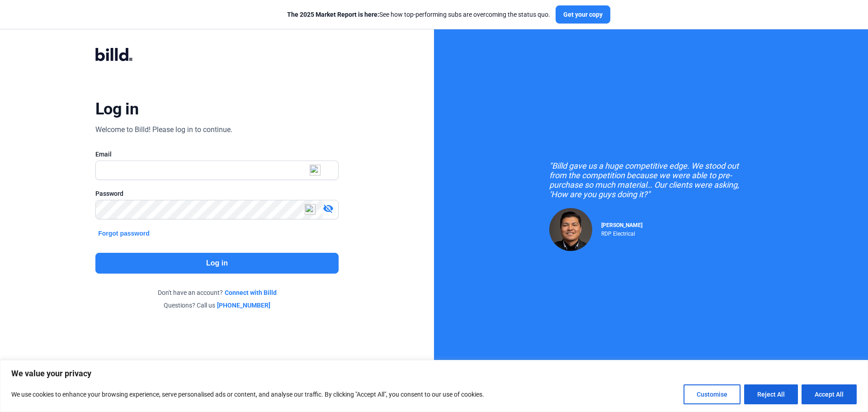 The width and height of the screenshot is (868, 412). I want to click on button: Customise, so click(712, 394).